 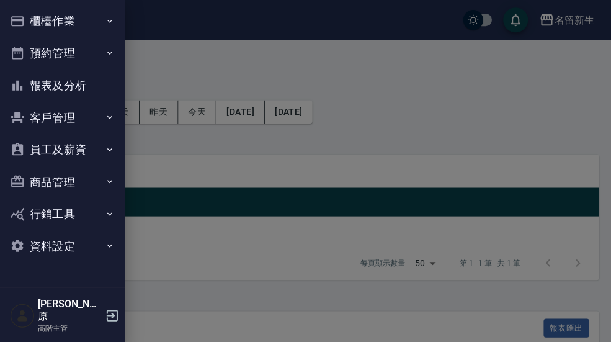 I want to click on button: 櫃檯作業, so click(x=62, y=21).